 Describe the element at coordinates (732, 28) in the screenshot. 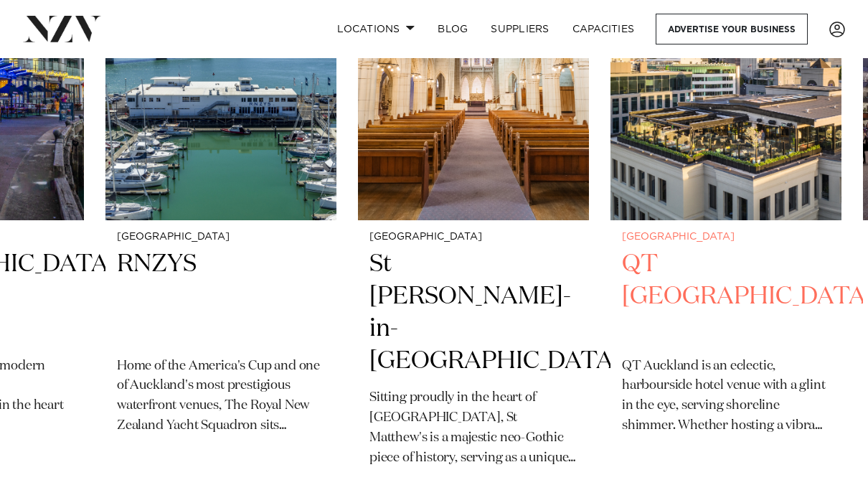

I see `a: Advertise your business` at that location.